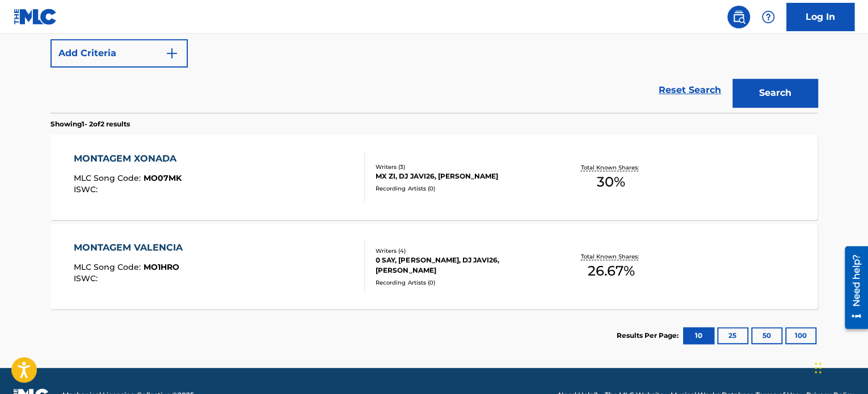  I want to click on a: Reset Search, so click(690, 90).